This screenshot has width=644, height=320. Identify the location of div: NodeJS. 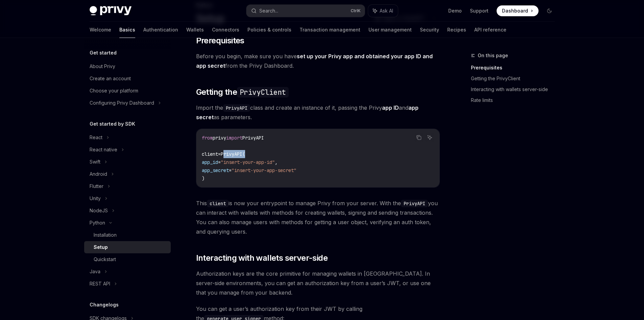
(99, 211).